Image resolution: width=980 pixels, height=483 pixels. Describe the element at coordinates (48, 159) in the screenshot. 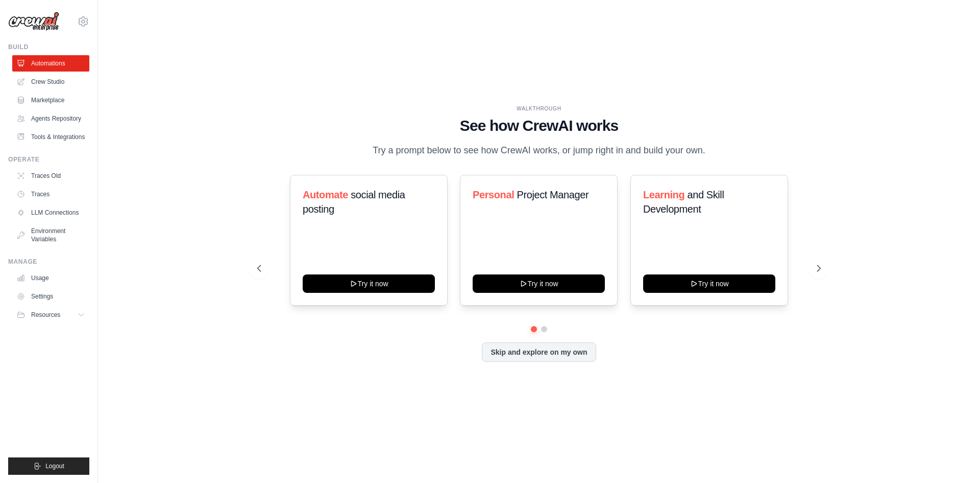

I see `div: Operate` at that location.